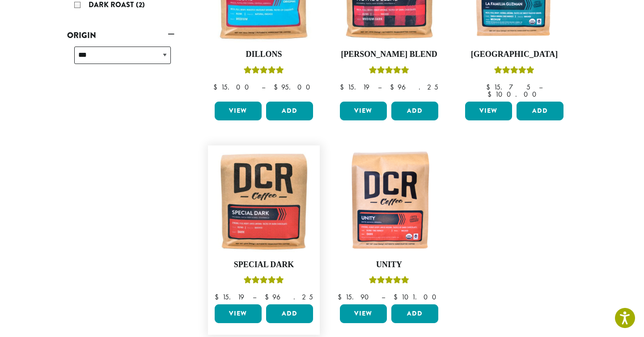 Image resolution: width=644 pixels, height=337 pixels. What do you see at coordinates (264, 55) in the screenshot?
I see `h4: Dillons` at bounding box center [264, 55].